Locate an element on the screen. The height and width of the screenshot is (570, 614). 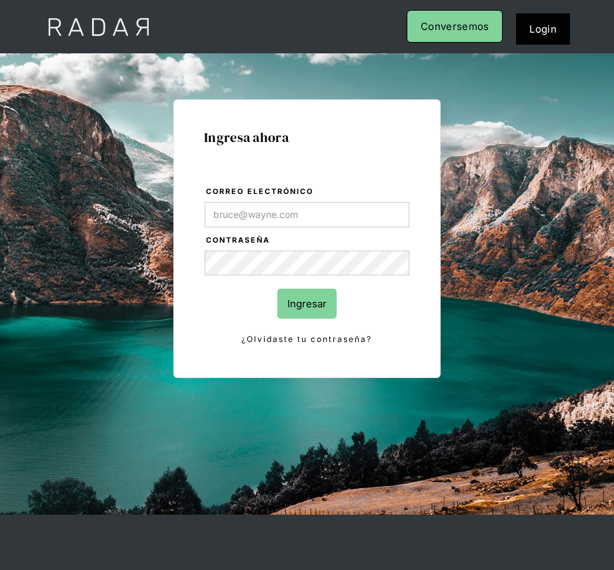
a: ¿Olvidaste tu contraseña? is located at coordinates (306, 339).